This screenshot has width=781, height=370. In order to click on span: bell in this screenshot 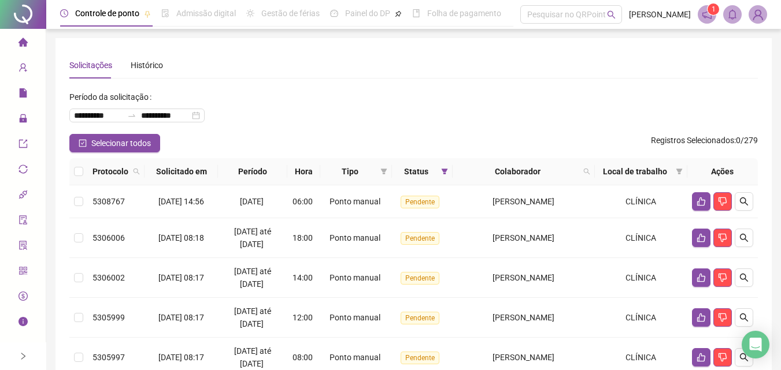, I will do `click(732, 14)`.